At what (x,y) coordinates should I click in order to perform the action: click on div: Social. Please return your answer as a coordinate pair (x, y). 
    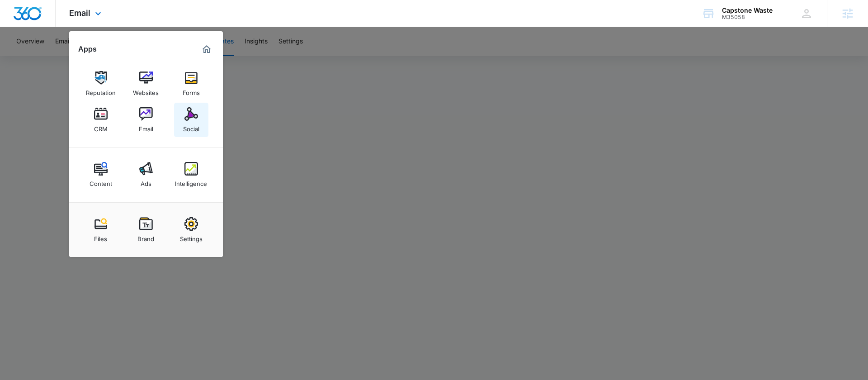
    Looking at the image, I should click on (192, 127).